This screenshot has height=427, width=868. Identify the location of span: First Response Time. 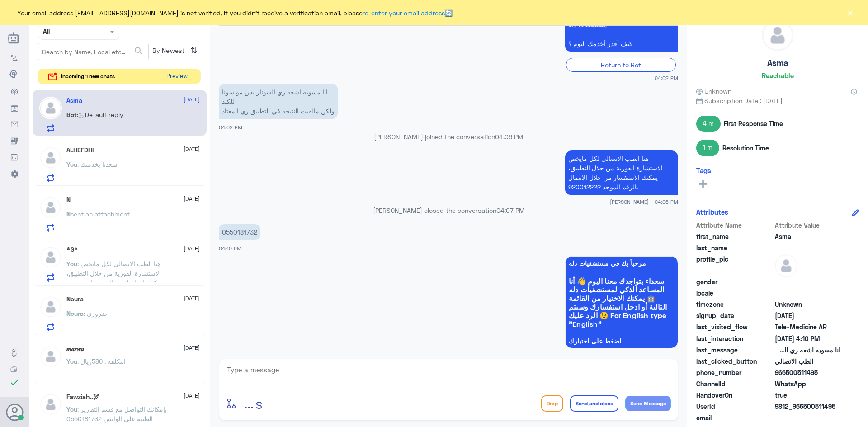
(753, 124).